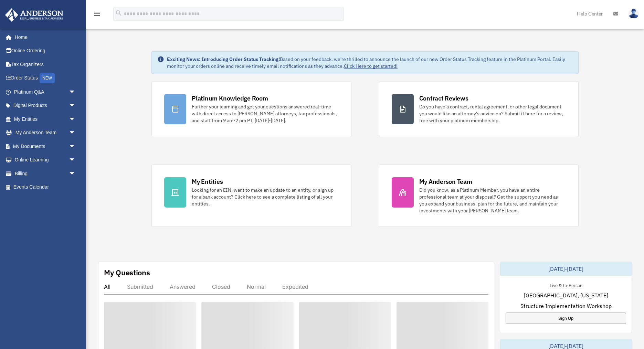  What do you see at coordinates (295, 287) in the screenshot?
I see `div: Expedited` at bounding box center [295, 287].